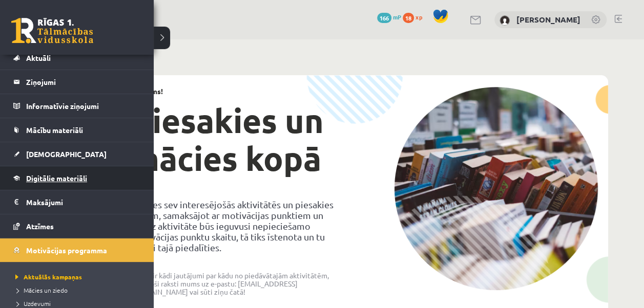 Image resolution: width=644 pixels, height=308 pixels. I want to click on span: Atzīmes, so click(40, 227).